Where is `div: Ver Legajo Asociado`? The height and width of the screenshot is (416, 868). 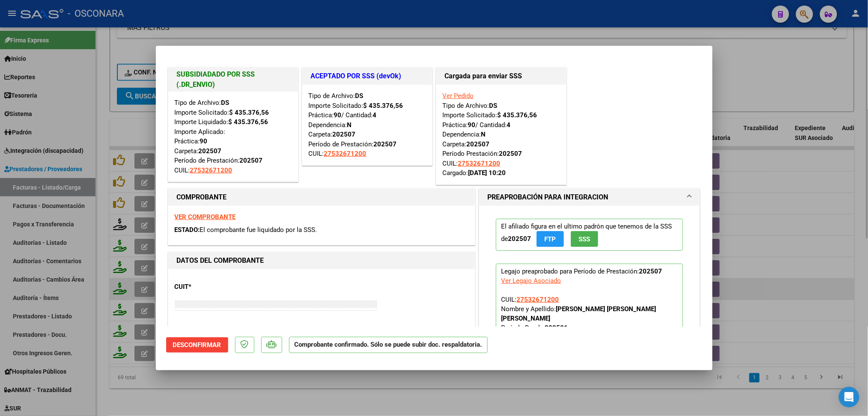 div: Ver Legajo Asociado is located at coordinates (531, 281).